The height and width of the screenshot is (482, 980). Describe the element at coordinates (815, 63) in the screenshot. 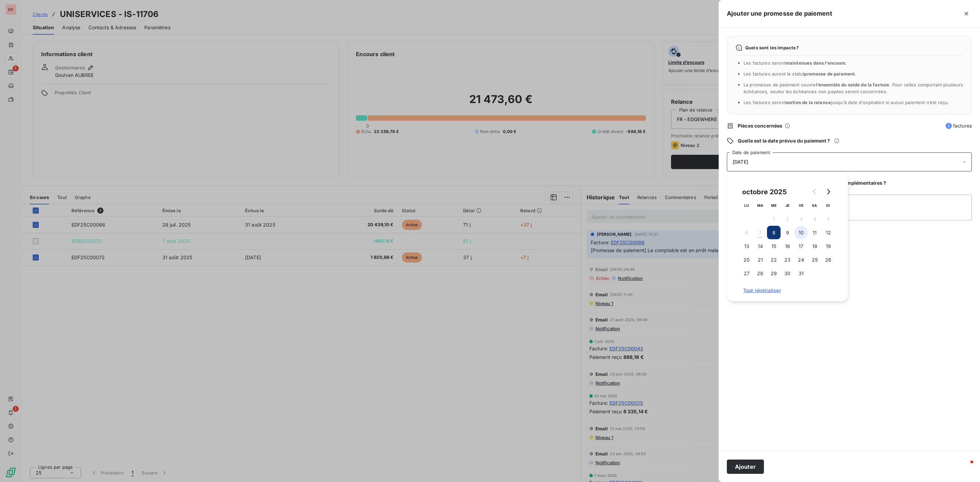

I see `span: maintenues dans l’encours` at that location.